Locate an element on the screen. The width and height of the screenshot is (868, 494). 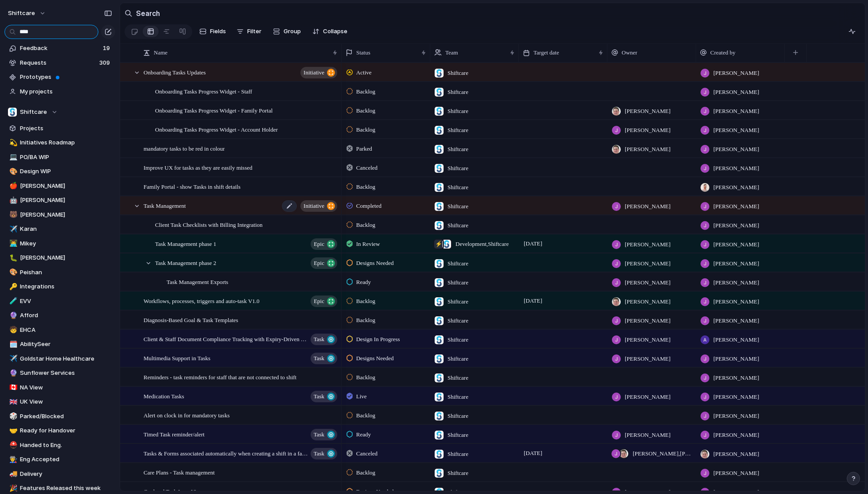
span: Peishan is located at coordinates (66, 273).